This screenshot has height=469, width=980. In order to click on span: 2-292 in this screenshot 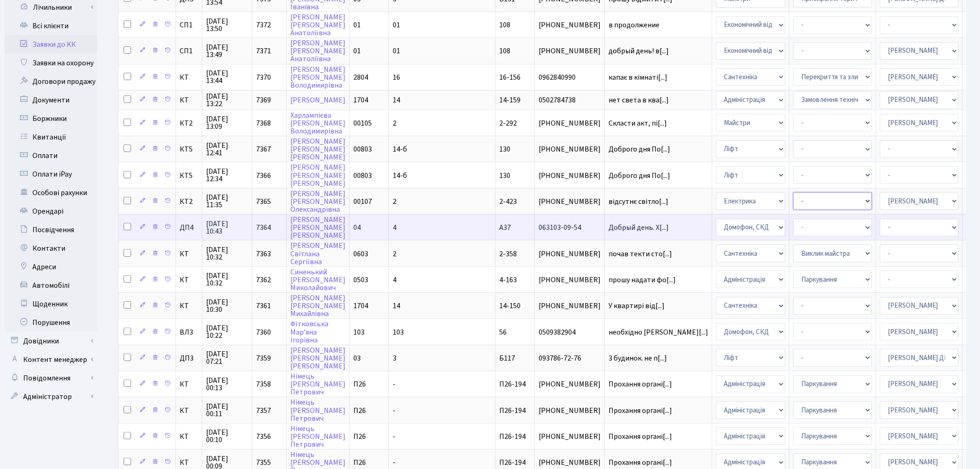, I will do `click(508, 123)`.